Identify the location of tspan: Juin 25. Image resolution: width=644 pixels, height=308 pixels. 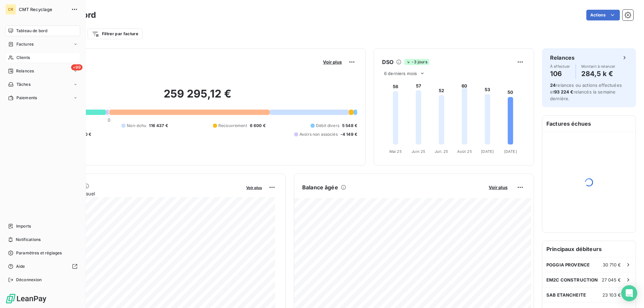
(419, 152).